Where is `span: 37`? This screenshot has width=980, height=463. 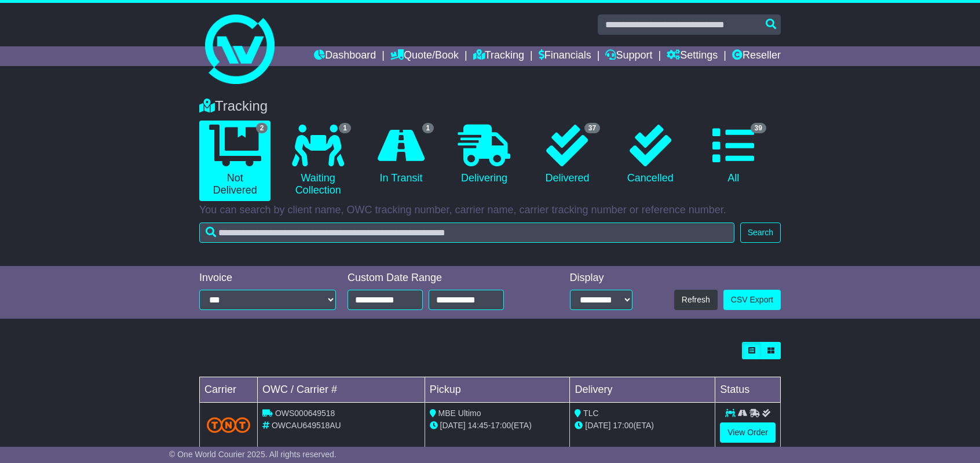
span: 37 is located at coordinates (592, 128).